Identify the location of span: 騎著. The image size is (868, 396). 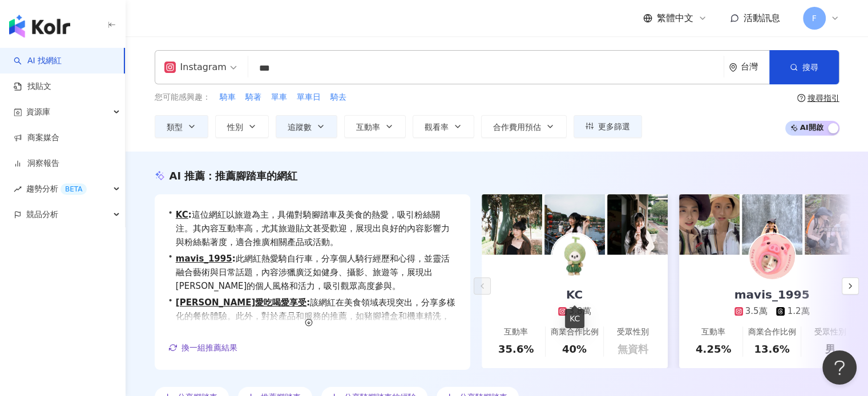
(253, 98).